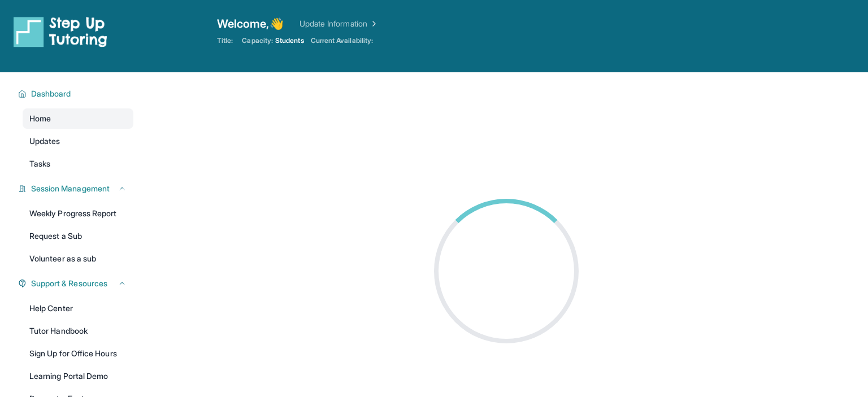 The height and width of the screenshot is (397, 868). I want to click on a: Update Information, so click(339, 24).